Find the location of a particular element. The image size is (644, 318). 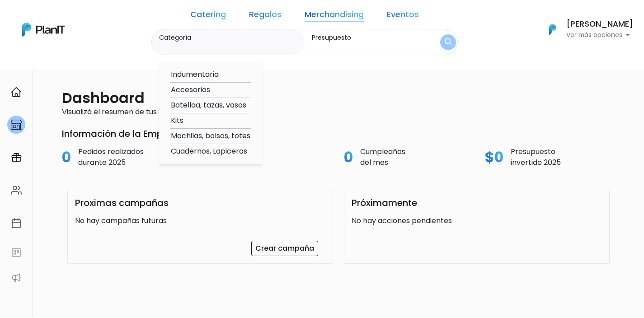

h3: Información de la Empresa is located at coordinates (339, 134).